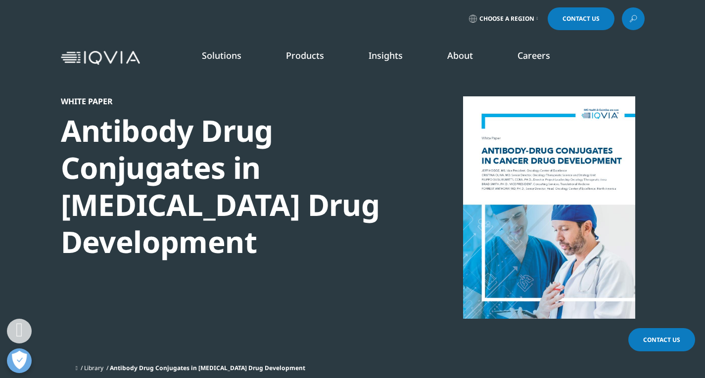  Describe the element at coordinates (231, 101) in the screenshot. I see `div: White Paper` at that location.